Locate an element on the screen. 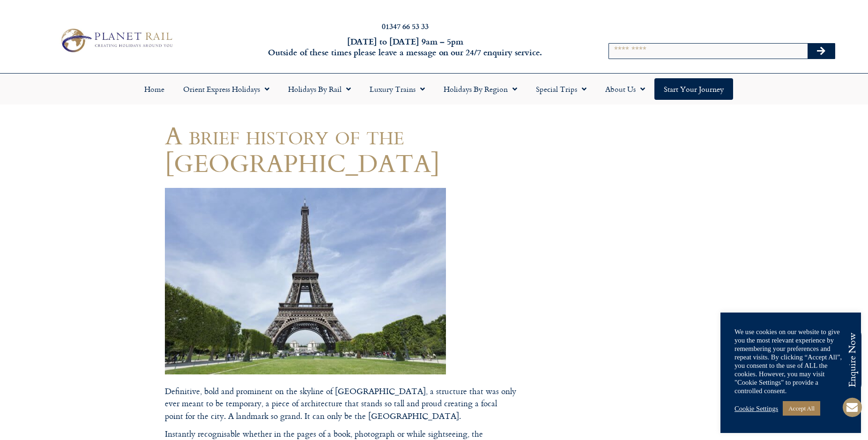  a: 01347 66 53 33 is located at coordinates (405, 26).